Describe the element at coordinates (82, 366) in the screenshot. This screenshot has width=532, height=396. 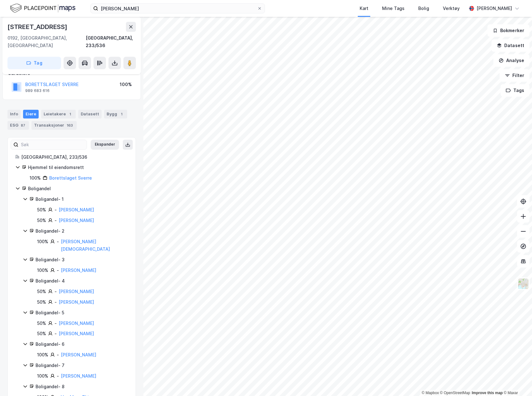
I see `div: Boligandel - 7` at that location.